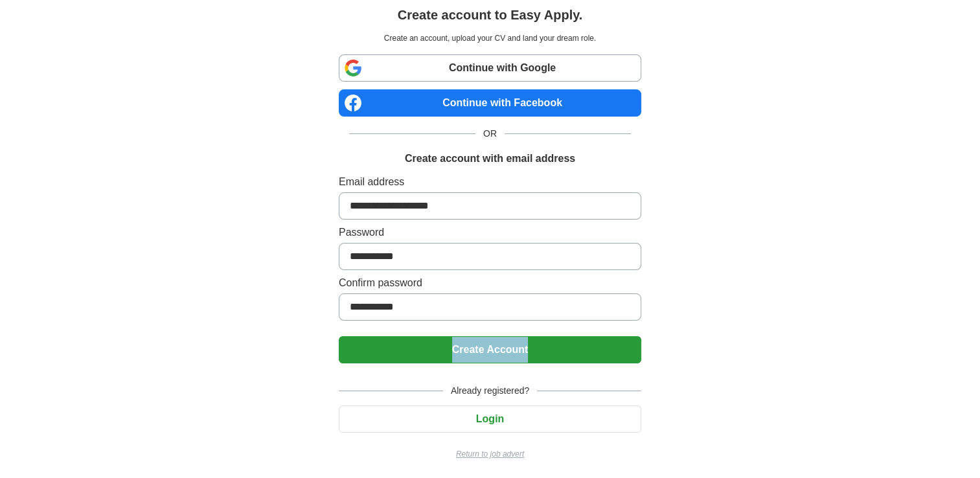 The height and width of the screenshot is (478, 980). I want to click on label: Confirm password, so click(489, 283).